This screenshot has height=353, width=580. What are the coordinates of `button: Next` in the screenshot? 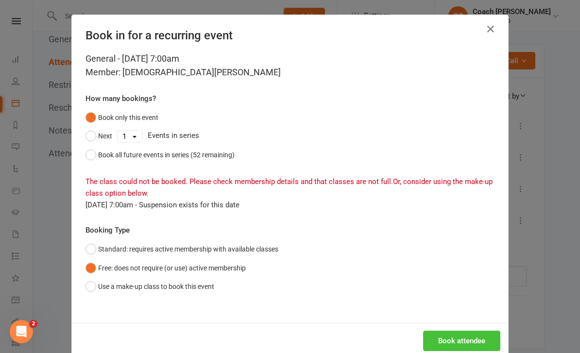 It's located at (99, 136).